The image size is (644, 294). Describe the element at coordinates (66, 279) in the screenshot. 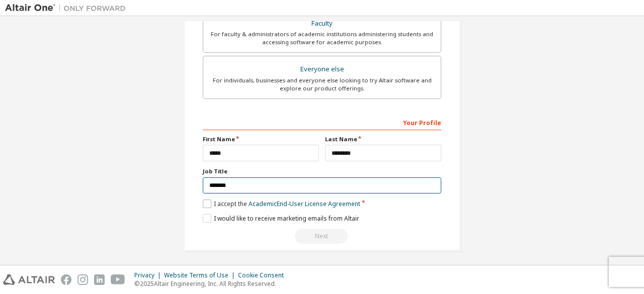

I see `img: facebook.svg` at that location.